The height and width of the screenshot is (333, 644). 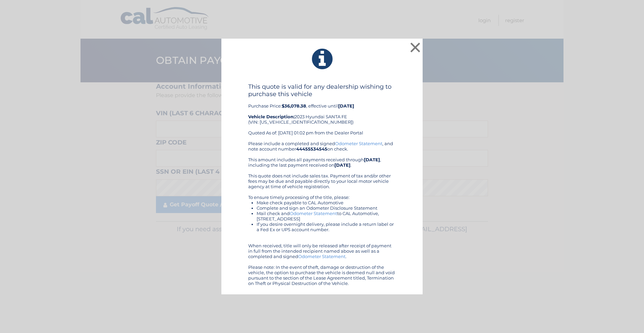 I want to click on div: Please include a completed and signed , and note account number on check. This amount includes al..., so click(x=322, y=213).